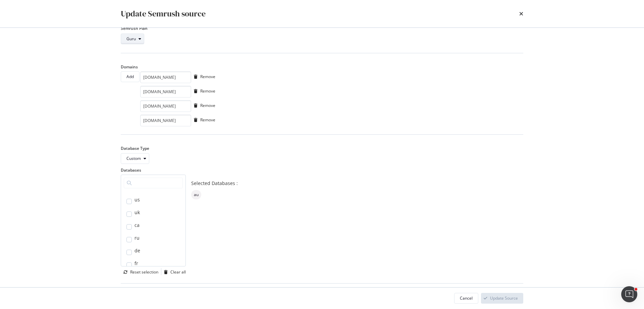 The width and height of the screenshot is (644, 309). Describe the element at coordinates (502, 299) in the screenshot. I see `button: Update Source` at that location.